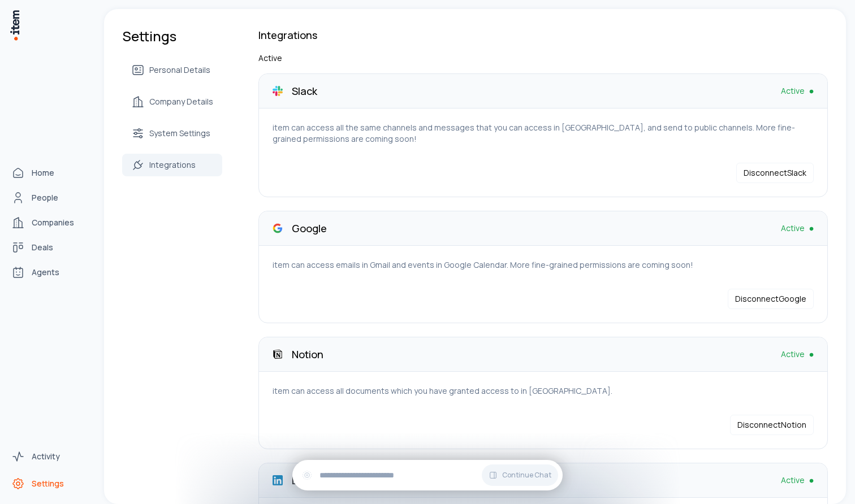 This screenshot has height=504, width=855. Describe the element at coordinates (543, 265) in the screenshot. I see `p: item can access emails in Gmail and events in Google Calendar. More fine-grained permissions are ...` at that location.